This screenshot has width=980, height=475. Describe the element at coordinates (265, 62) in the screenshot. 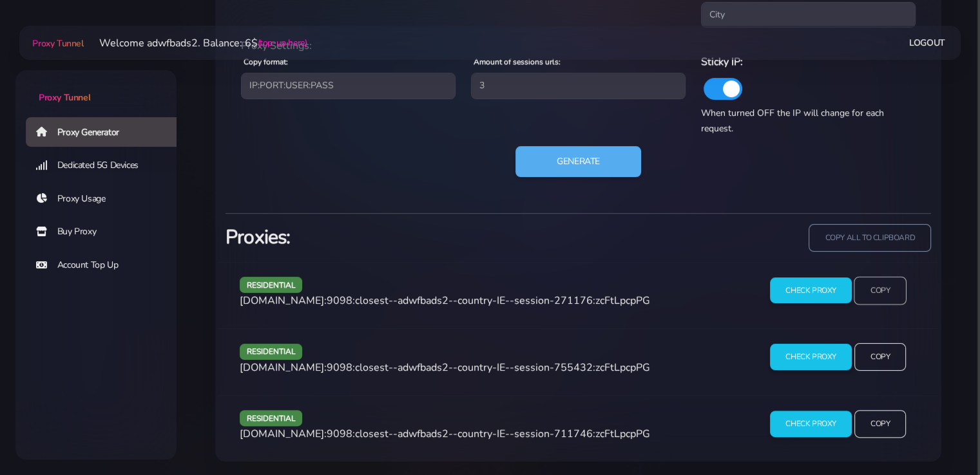

I see `label: Copy format:` at that location.